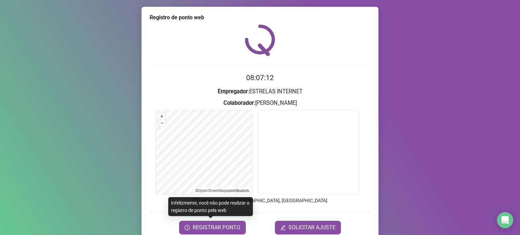 The height and width of the screenshot is (235, 520). Describe the element at coordinates (212, 191) in the screenshot. I see `a: OpenStreetMap` at that location.